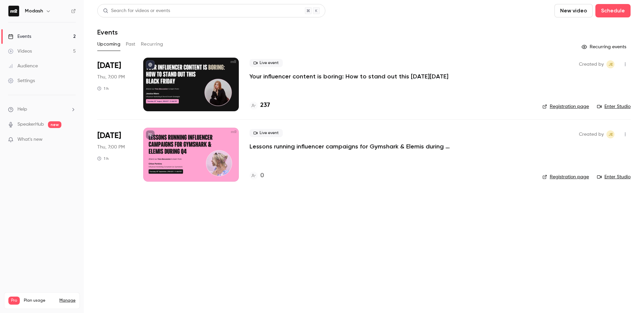  I want to click on h6: Modash, so click(34, 11).